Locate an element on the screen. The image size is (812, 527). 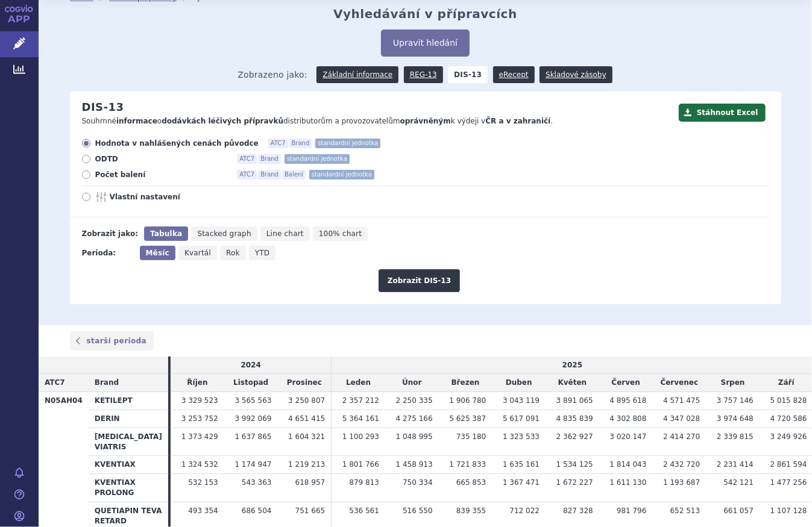
strong: ČR a v zahraničí is located at coordinates (518, 121).